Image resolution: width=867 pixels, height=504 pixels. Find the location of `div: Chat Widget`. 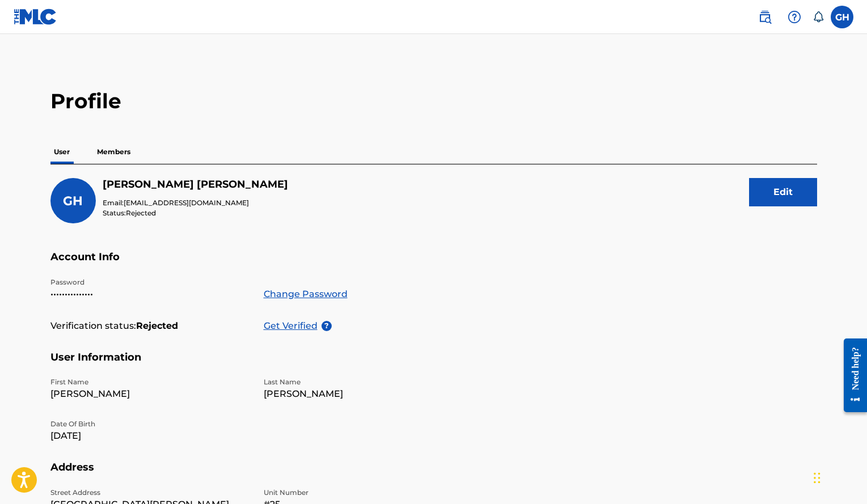

div: Chat Widget is located at coordinates (839, 477).